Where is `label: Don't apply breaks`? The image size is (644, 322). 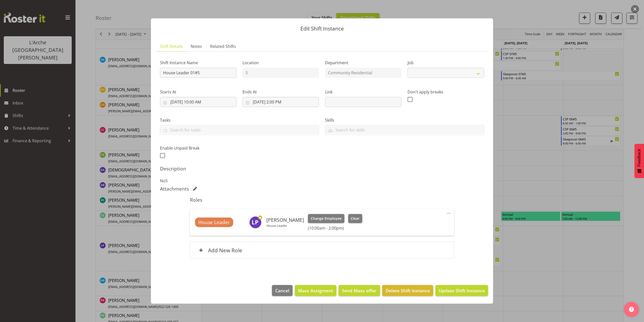
label: Don't apply breaks is located at coordinates (446, 92).